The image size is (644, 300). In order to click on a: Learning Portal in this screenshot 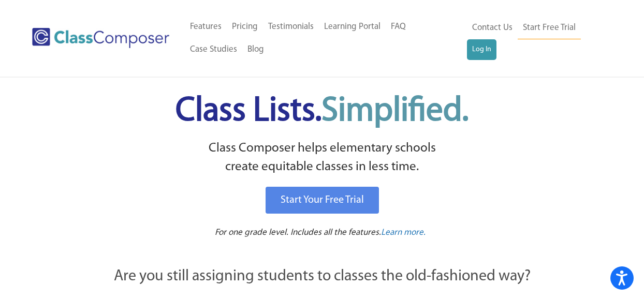, I will do `click(352, 27)`.